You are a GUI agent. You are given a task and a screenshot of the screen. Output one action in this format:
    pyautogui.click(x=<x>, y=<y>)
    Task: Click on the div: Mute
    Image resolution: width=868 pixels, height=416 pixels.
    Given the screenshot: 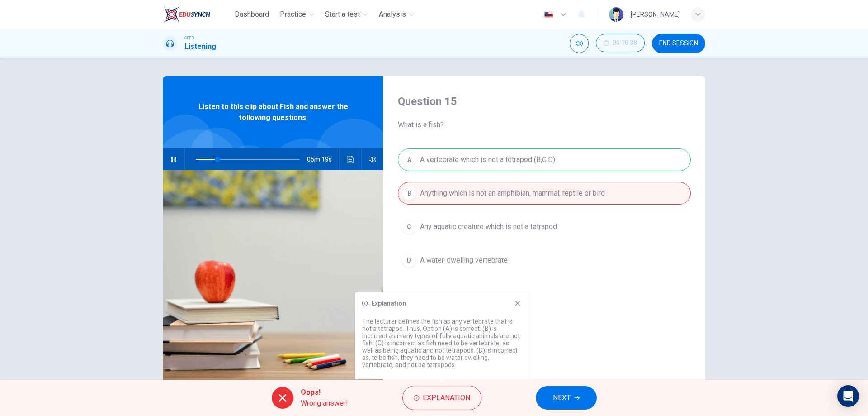 What is the action you would take?
    pyautogui.click(x=579, y=43)
    